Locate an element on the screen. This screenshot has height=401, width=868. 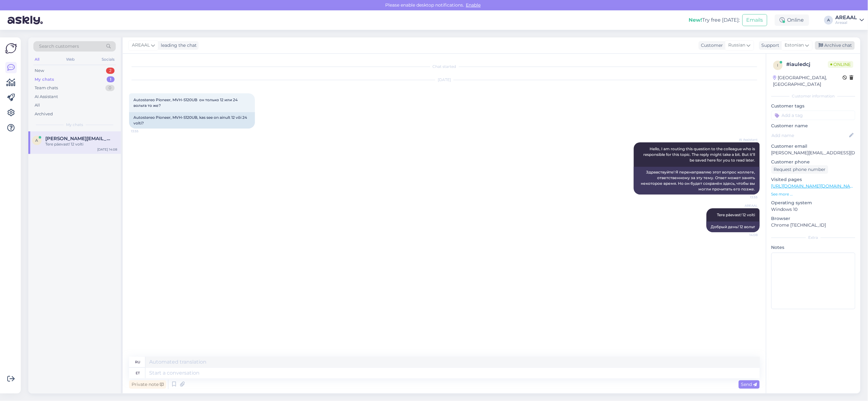
p: Customer email is located at coordinates (814, 146).